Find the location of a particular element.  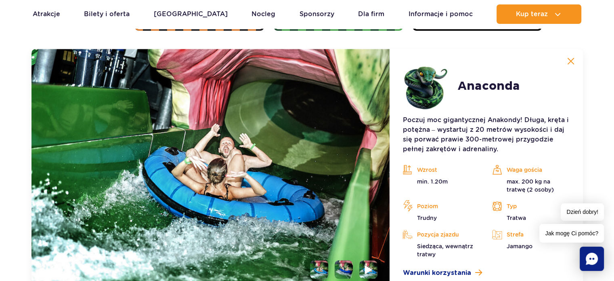

a: Warunki korzystania is located at coordinates (486, 273).